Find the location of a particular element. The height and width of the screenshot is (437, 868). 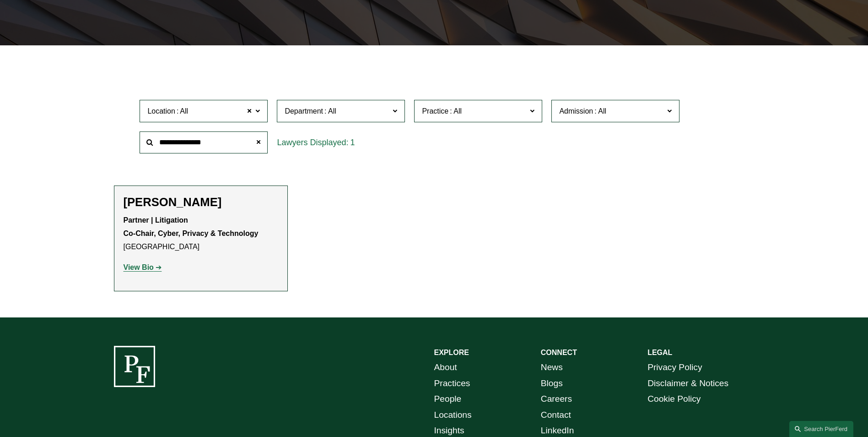

strong: EXPLORE is located at coordinates (451, 352).